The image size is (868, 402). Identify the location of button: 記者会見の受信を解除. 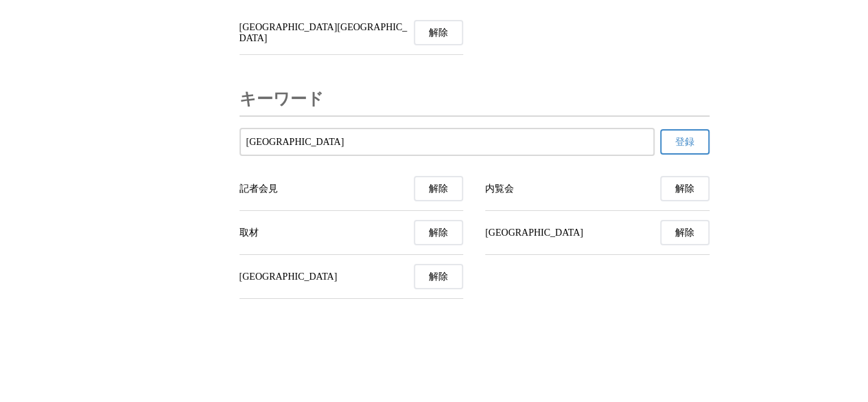
(438, 188).